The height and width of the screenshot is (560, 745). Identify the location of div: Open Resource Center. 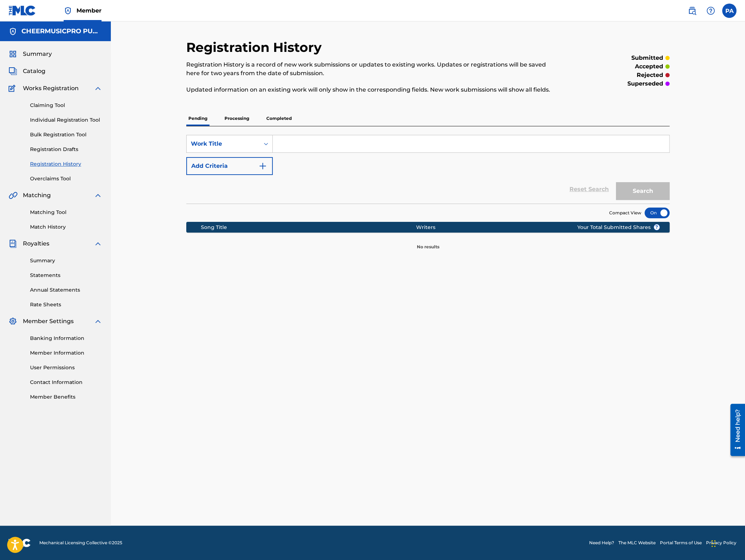
(13, 30).